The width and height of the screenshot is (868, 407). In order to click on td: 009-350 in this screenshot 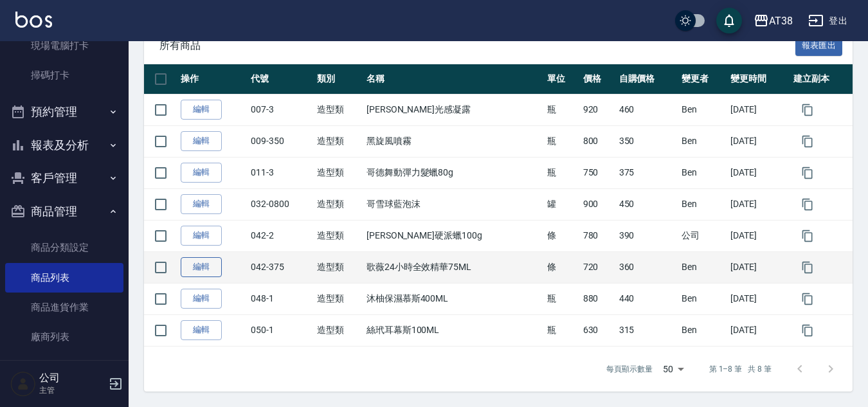, I will do `click(280, 141)`.